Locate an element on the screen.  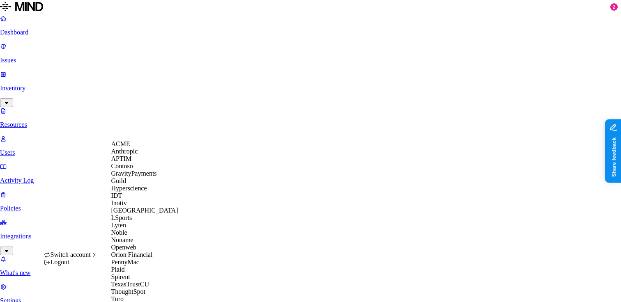
span: Orion Financial is located at coordinates (132, 254).